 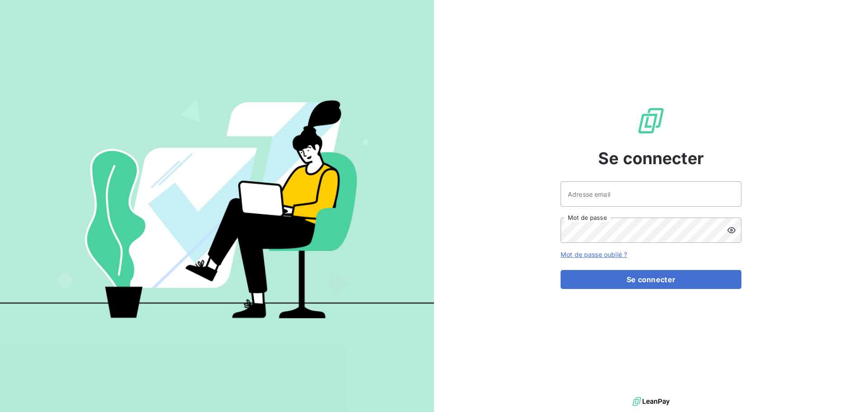 I want to click on span: Se connecter, so click(x=651, y=158).